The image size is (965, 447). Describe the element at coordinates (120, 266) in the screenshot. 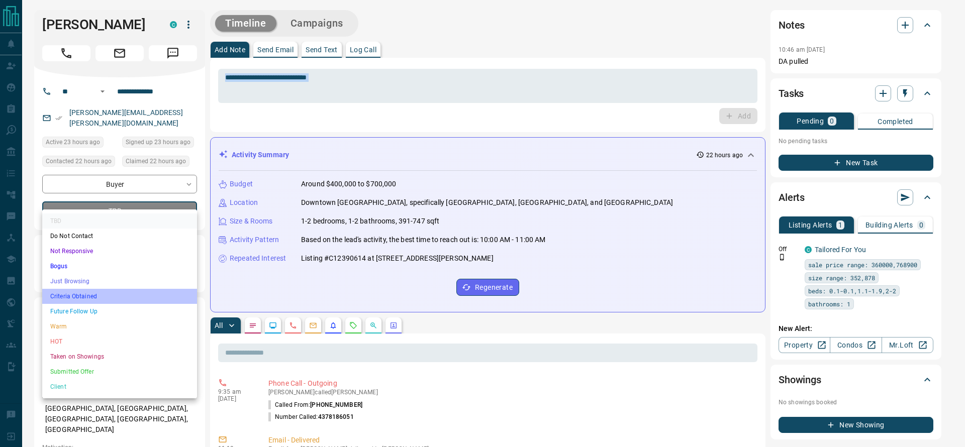

I see `li: Bogus` at that location.